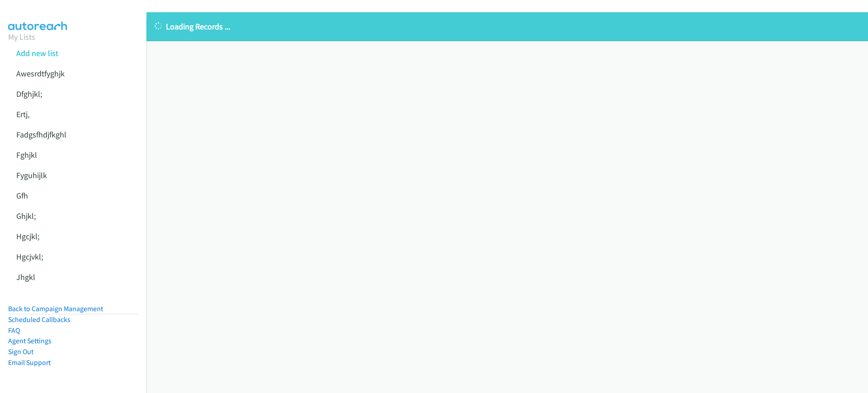 The image size is (868, 393). What do you see at coordinates (29, 256) in the screenshot?
I see `a: Hgcjvkl;` at bounding box center [29, 256].